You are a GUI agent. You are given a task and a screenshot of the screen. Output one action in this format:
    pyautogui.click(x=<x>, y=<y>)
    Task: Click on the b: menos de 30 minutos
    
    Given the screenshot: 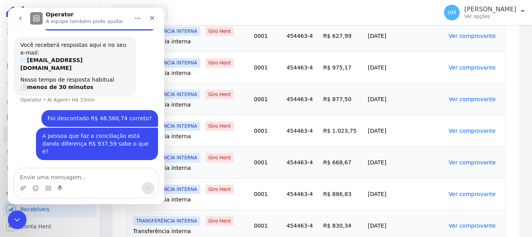 What is the action you would take?
    pyautogui.click(x=52, y=79)
    